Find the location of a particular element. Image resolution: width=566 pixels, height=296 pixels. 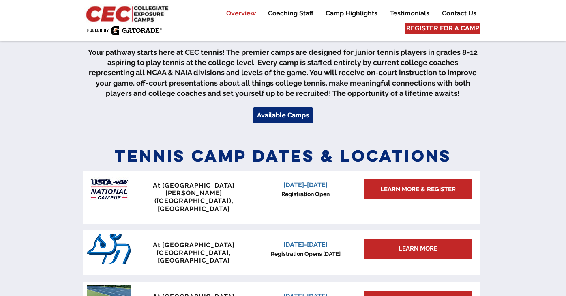

img: CEC Logo Primary_edited.jpg is located at coordinates (128, 13).